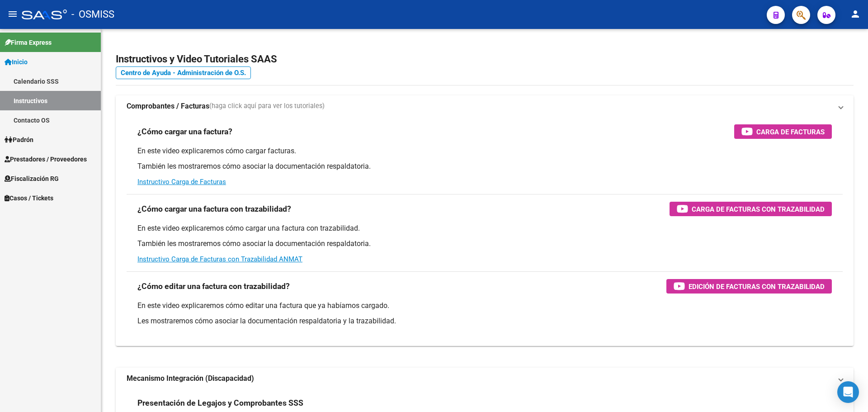 The height and width of the screenshot is (412, 868). I want to click on mat-expansion-panel-header: Mecanismo Integración (Discapacidad), so click(485, 379).